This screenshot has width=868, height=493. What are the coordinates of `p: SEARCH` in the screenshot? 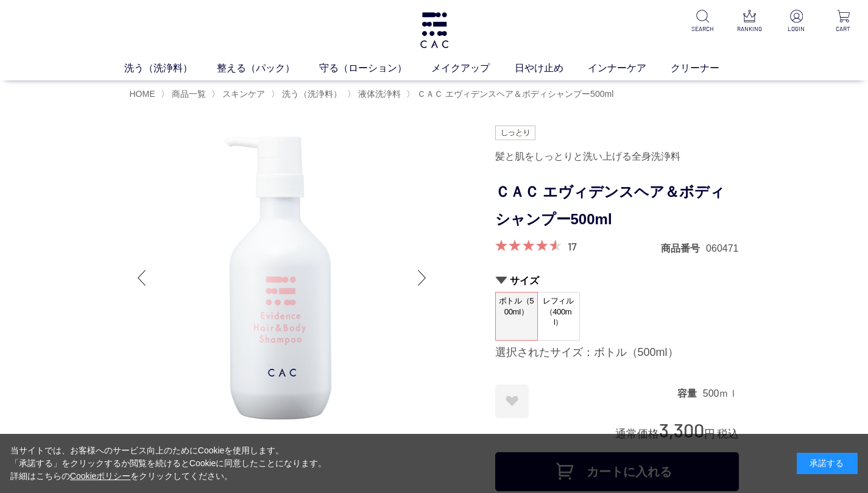 It's located at (703, 29).